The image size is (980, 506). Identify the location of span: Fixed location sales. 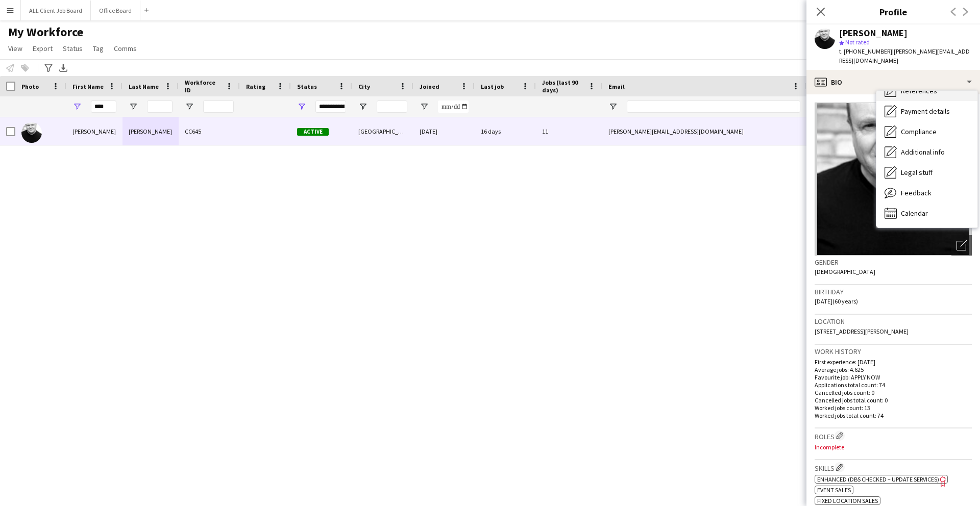
(847, 500).